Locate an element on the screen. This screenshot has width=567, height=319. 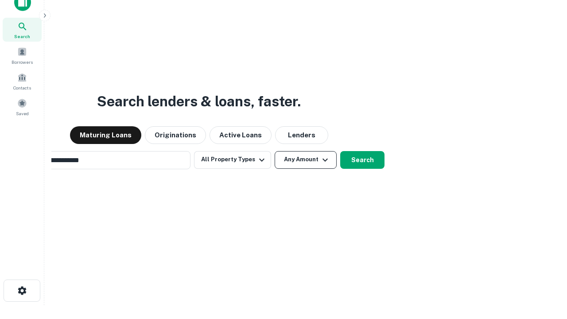
h3: Search lenders & loans, faster. is located at coordinates (199, 101).